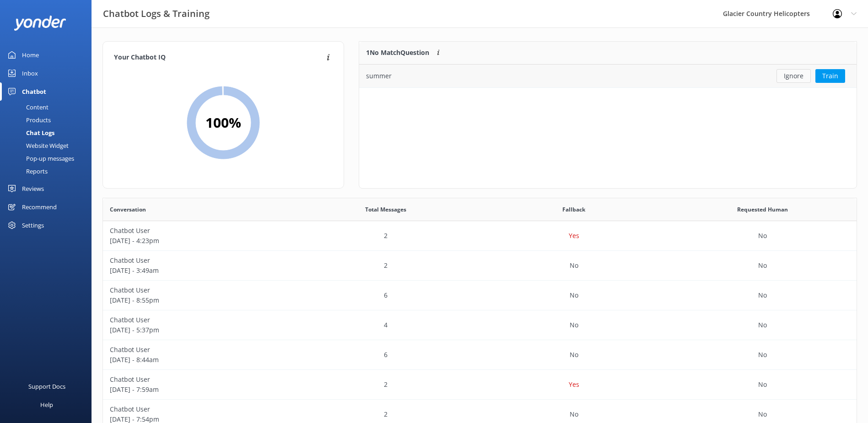 This screenshot has height=423, width=868. Describe the element at coordinates (156, 14) in the screenshot. I see `h3: Chatbot Logs & Training` at that location.